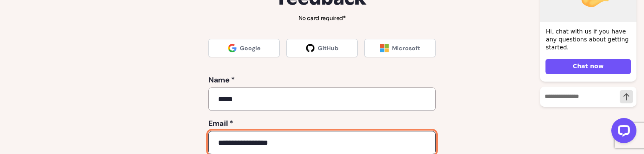 This screenshot has height=154, width=644. Describe the element at coordinates (91, 131) in the screenshot. I see `button: Open LiveChat chat widget` at that location.